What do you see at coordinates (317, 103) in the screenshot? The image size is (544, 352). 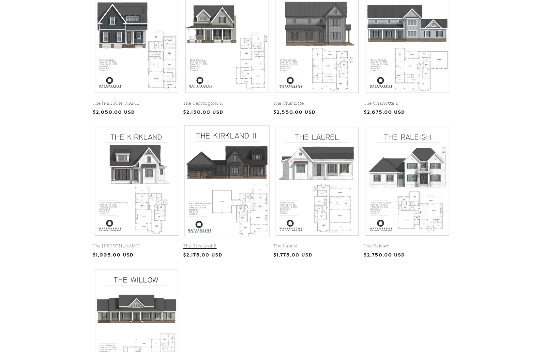 I see `a: The Charlotte` at bounding box center [317, 103].